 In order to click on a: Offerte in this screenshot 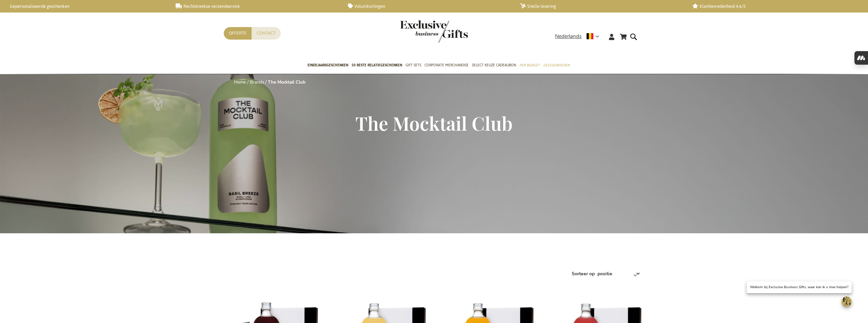, I will do `click(238, 34)`.